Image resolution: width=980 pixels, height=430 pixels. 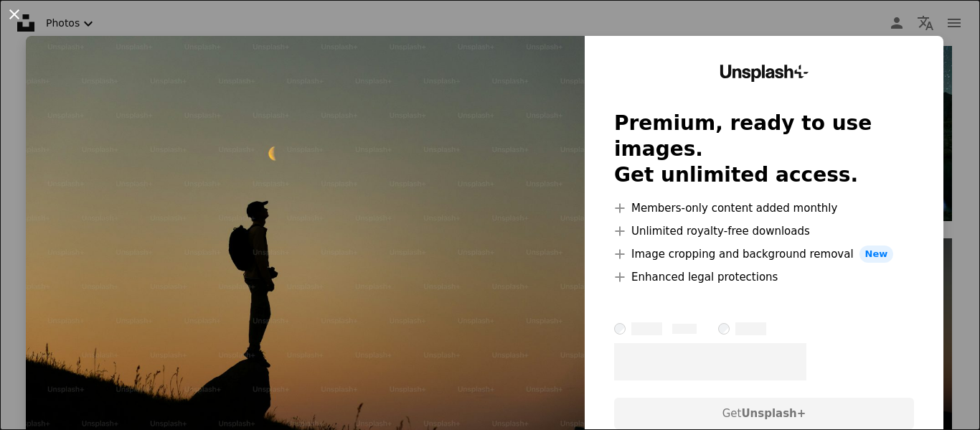 I want to click on div: Get, so click(x=764, y=413).